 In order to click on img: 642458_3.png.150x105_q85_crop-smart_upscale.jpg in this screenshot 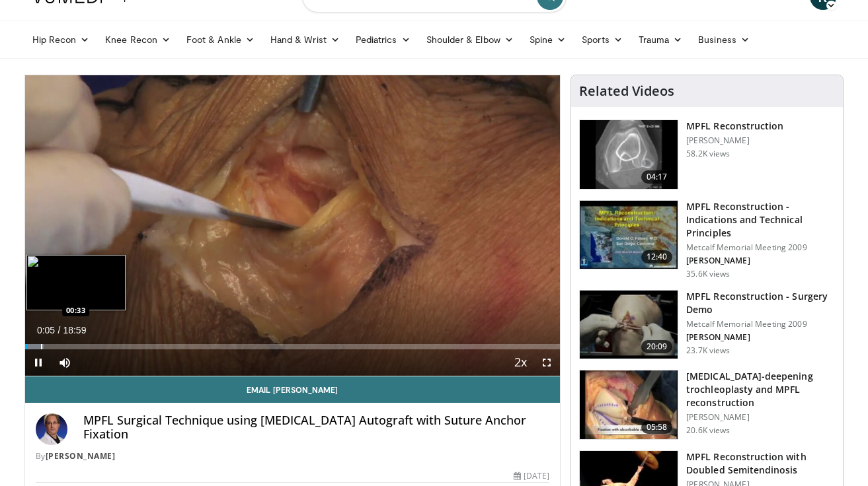, I will do `click(628, 235)`.